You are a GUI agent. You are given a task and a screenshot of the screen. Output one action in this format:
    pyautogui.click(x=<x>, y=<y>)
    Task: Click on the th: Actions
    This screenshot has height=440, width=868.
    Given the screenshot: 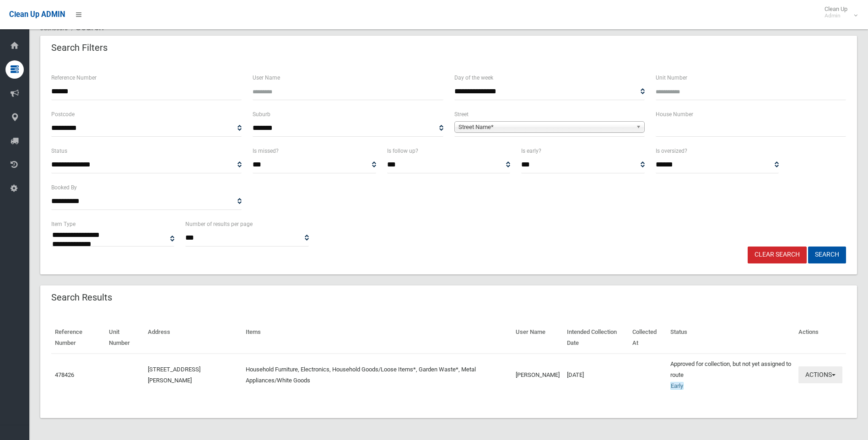 What is the action you would take?
    pyautogui.click(x=820, y=338)
    